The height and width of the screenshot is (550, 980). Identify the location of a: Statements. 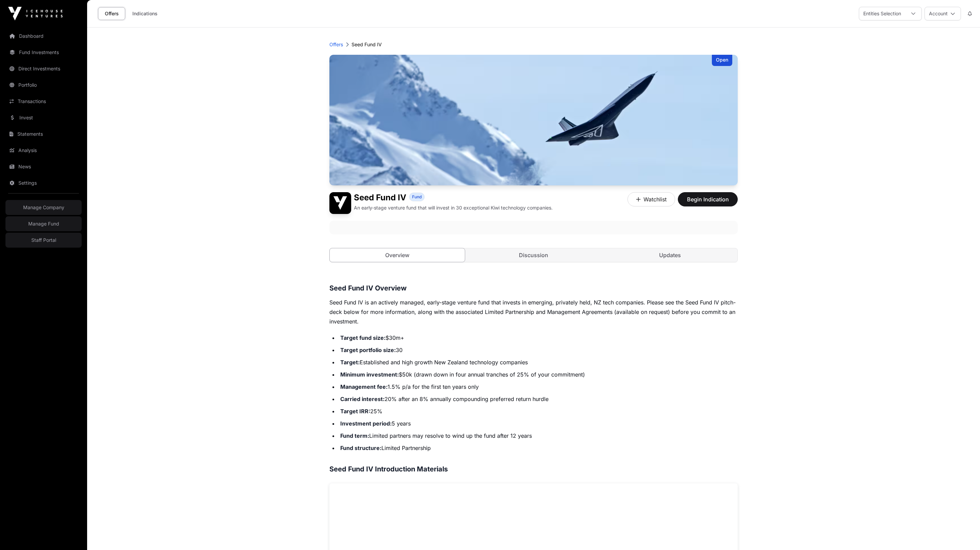
(44, 134).